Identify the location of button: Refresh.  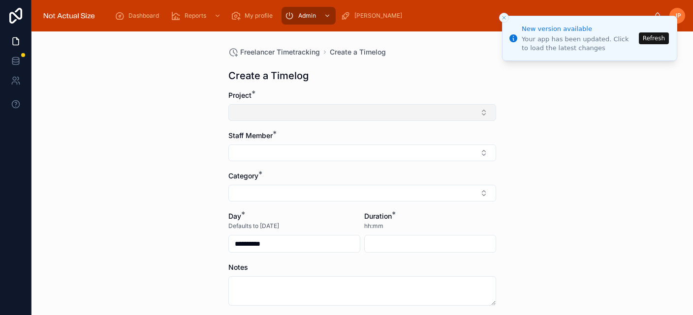
(653, 38).